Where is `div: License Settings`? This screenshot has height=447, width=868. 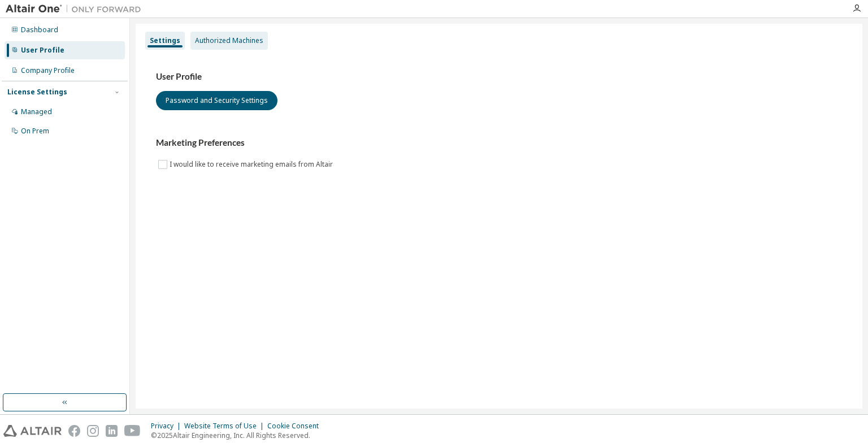 div: License Settings is located at coordinates (37, 92).